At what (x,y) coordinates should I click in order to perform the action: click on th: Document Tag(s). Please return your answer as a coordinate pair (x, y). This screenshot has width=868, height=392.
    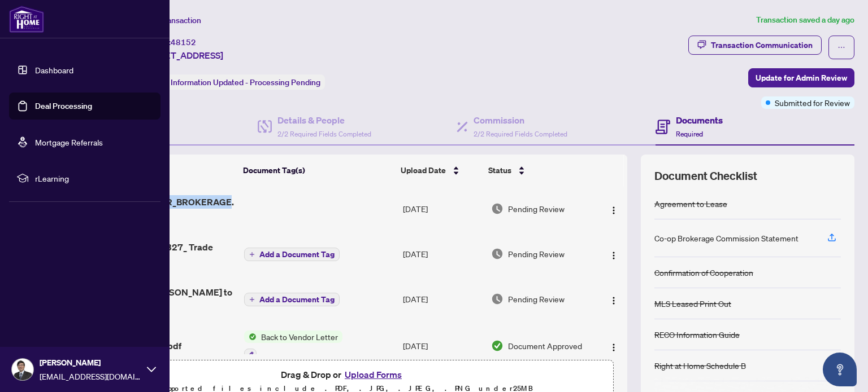
    Looking at the image, I should click on (317, 170).